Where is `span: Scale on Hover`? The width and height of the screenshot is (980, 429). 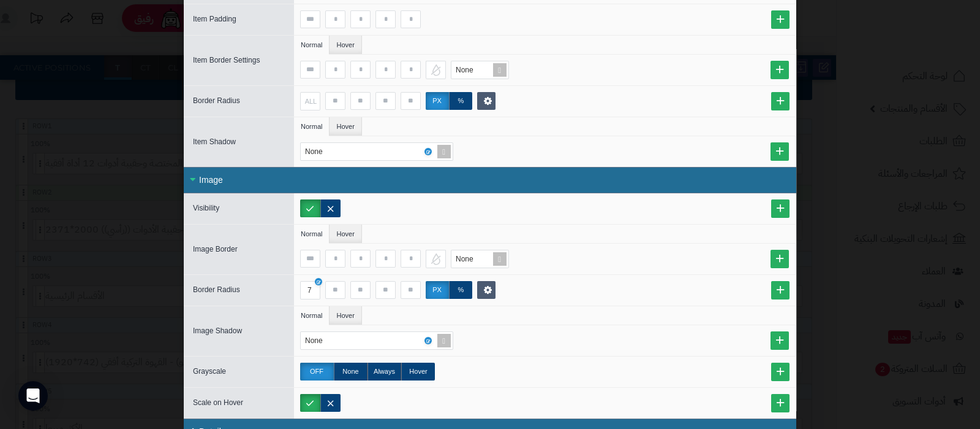 span: Scale on Hover is located at coordinates (218, 402).